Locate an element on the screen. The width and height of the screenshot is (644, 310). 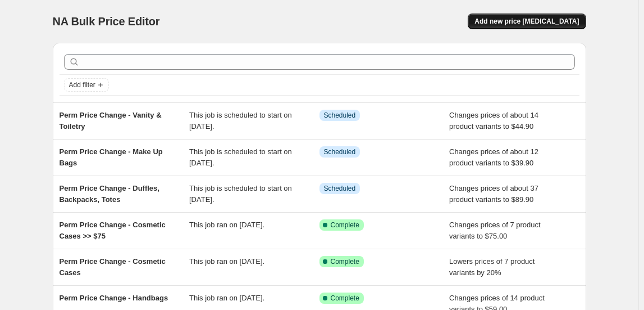
span: Changes prices of about 12 product variants to $39.90 is located at coordinates (493, 157).